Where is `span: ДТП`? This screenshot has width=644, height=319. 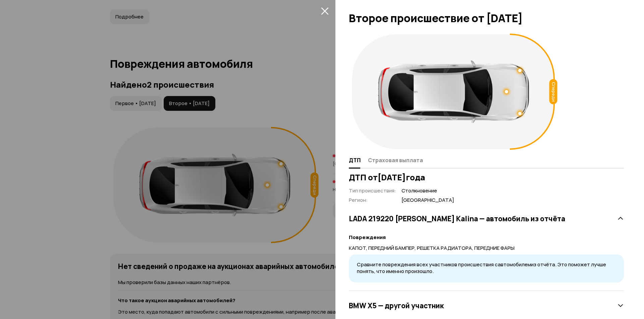 span: ДТП is located at coordinates (354, 160).